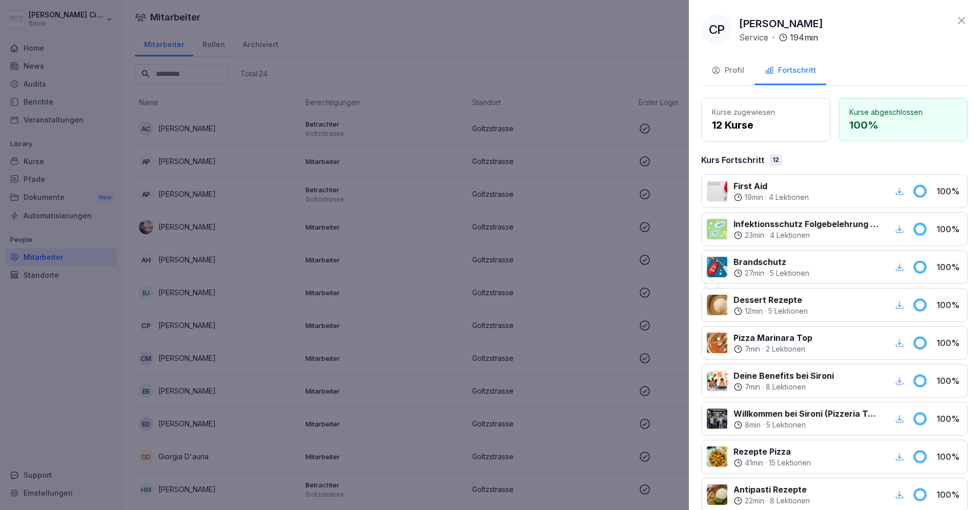  I want to click on p: Service, so click(753, 38).